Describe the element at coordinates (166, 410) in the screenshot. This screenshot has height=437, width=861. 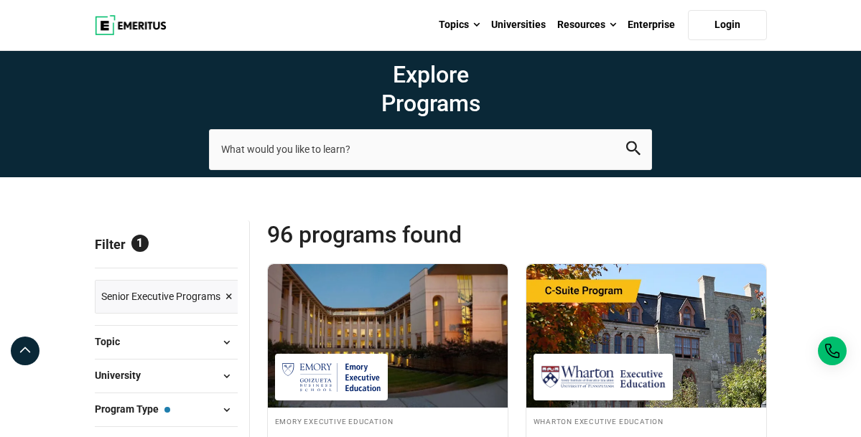
I see `button: Program Type` at that location.